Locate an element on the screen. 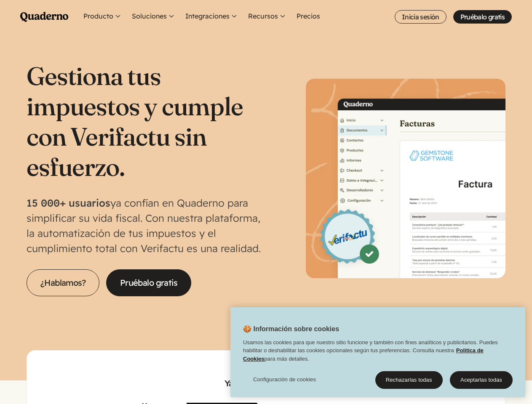 The height and width of the screenshot is (404, 532). h1: Gestiona tus impuestos y cumple con Verifactu sin esfuerzo. is located at coordinates (146, 121).